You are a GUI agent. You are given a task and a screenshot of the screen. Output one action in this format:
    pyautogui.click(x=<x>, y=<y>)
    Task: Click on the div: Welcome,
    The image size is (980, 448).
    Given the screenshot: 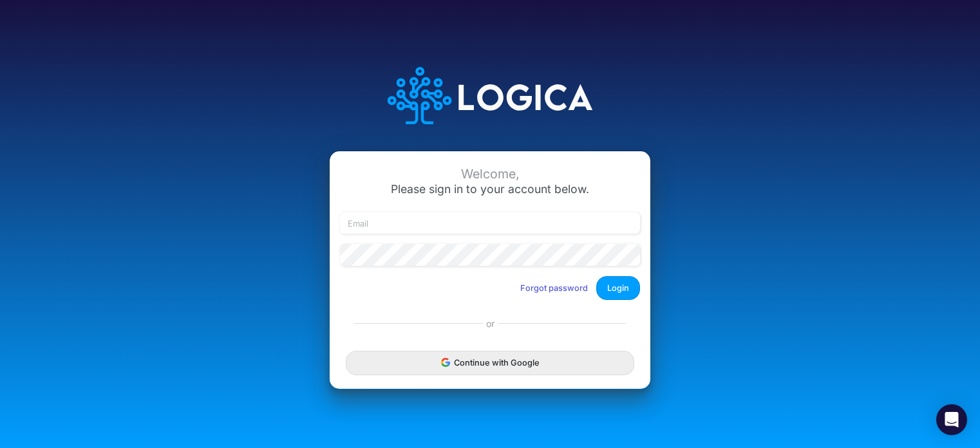 What is the action you would take?
    pyautogui.click(x=490, y=174)
    